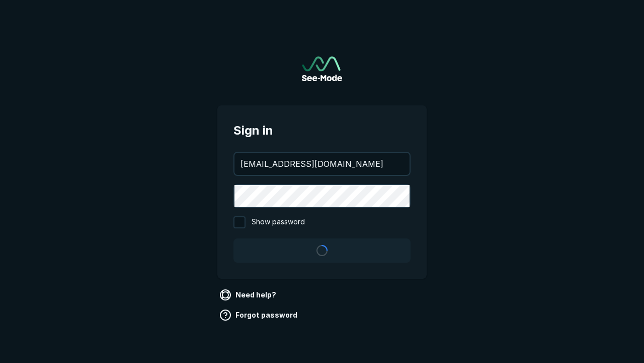  Describe the element at coordinates (322, 131) in the screenshot. I see `span: Sign in` at that location.